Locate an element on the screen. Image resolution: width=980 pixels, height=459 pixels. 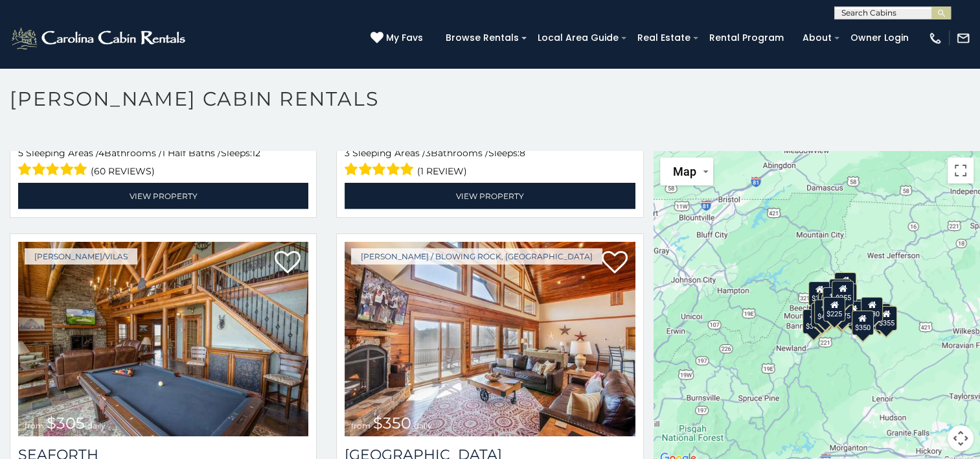
div: $225 is located at coordinates (834, 309).